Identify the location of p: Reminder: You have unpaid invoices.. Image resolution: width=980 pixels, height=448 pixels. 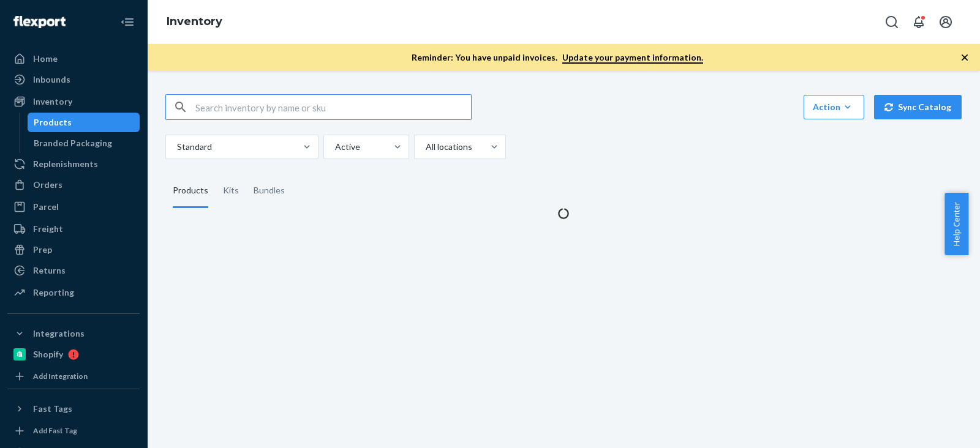
(557, 57).